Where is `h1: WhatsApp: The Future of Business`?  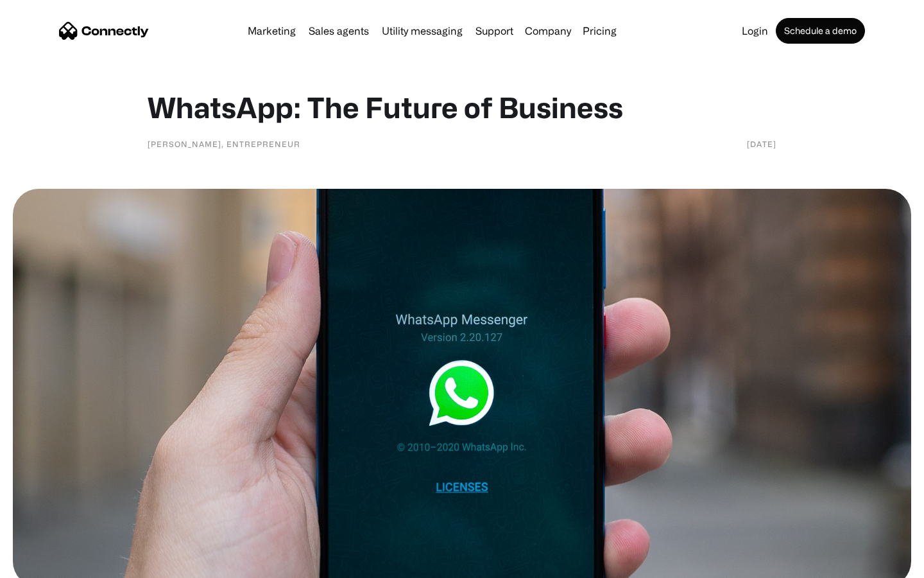 h1: WhatsApp: The Future of Business is located at coordinates (462, 107).